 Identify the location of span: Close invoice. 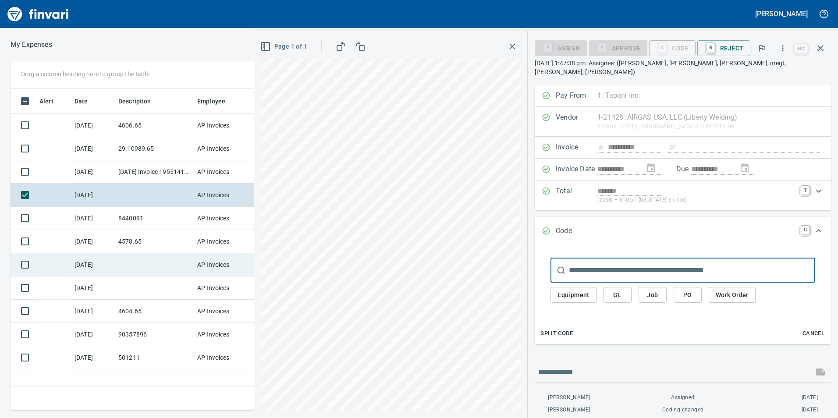
(811, 48).